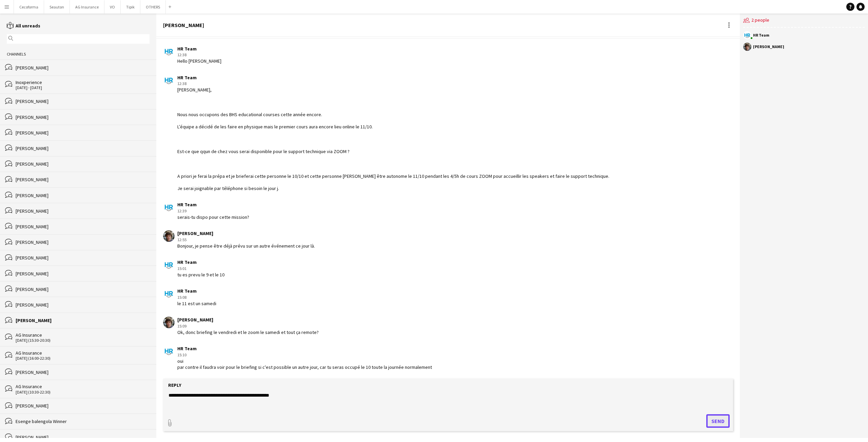 Image resolution: width=868 pixels, height=442 pixels. Describe the element at coordinates (248, 326) in the screenshot. I see `div: 15:09` at that location.